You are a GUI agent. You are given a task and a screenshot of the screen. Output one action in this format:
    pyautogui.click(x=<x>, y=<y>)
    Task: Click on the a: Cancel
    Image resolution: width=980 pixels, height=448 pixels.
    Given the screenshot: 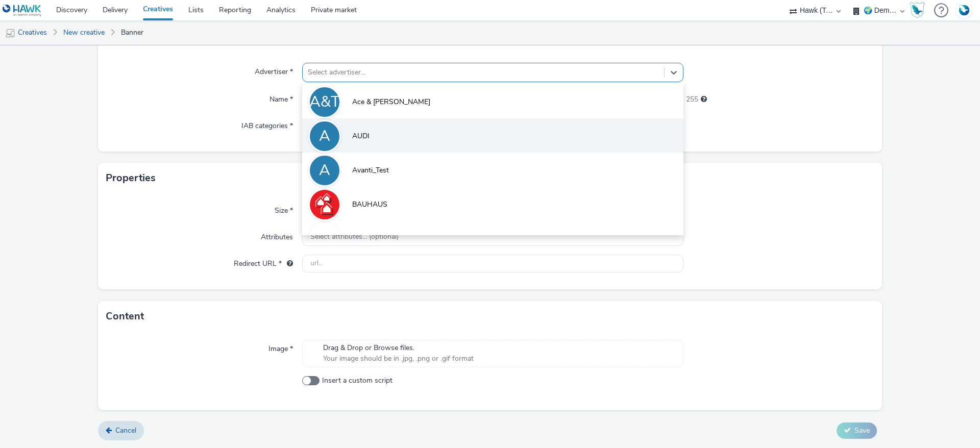 What is the action you would take?
    pyautogui.click(x=121, y=431)
    